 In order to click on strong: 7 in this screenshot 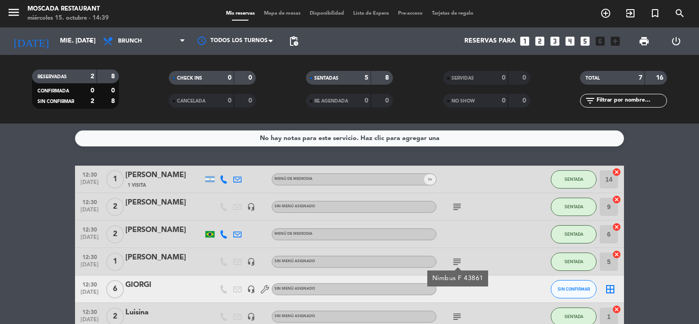, I will do `click(641, 78)`.